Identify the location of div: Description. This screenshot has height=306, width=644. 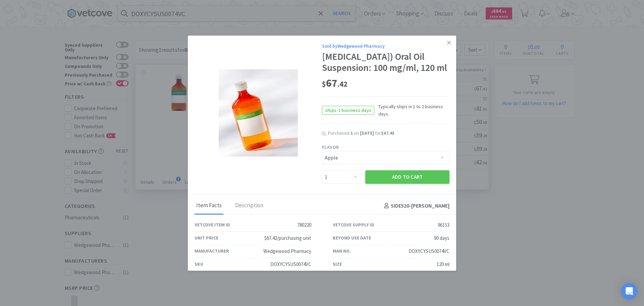
(249, 206).